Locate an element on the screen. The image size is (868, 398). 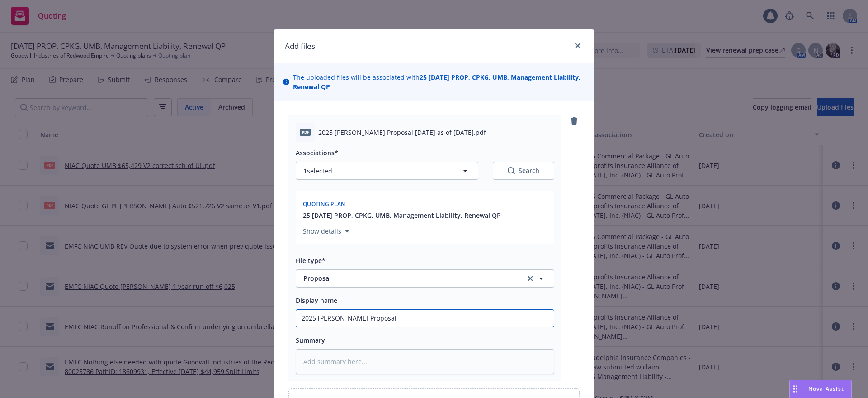
a: clear selection is located at coordinates (530, 278).